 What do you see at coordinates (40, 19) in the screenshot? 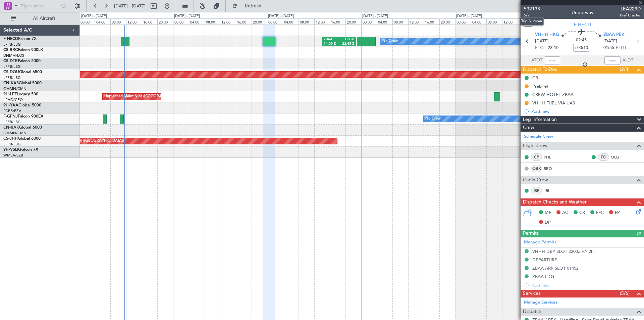
I see `button: All Aircraft` at bounding box center [40, 19].